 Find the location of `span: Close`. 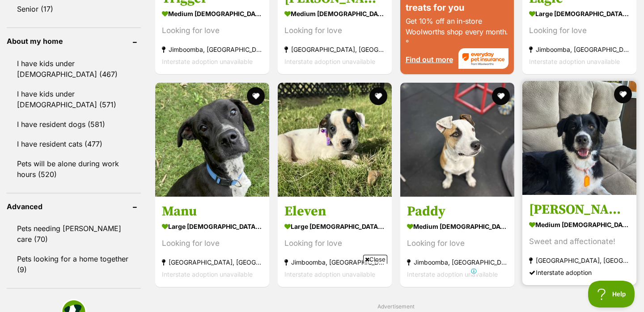

span: Close is located at coordinates (375, 259).